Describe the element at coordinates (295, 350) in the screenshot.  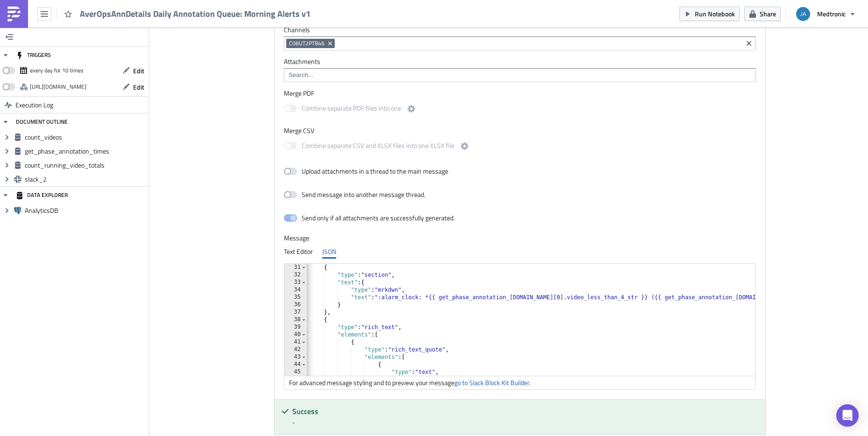
I see `div: 42` at that location.